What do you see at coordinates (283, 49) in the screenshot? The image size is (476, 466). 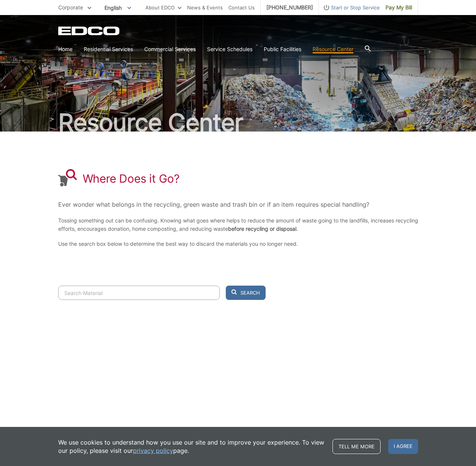 I see `a: Public Facilities` at bounding box center [283, 49].